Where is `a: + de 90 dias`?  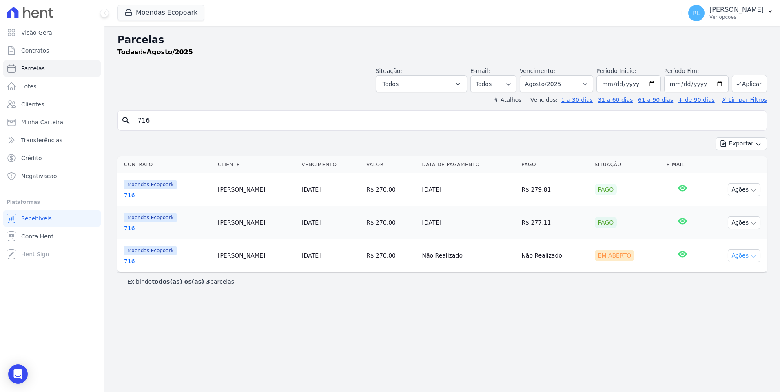 a: + de 90 dias is located at coordinates (696, 100).